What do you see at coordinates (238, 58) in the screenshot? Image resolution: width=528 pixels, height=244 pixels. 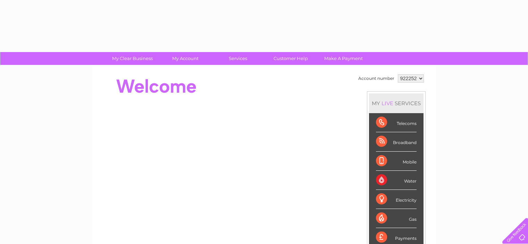 I see `a: Services` at bounding box center [238, 58].